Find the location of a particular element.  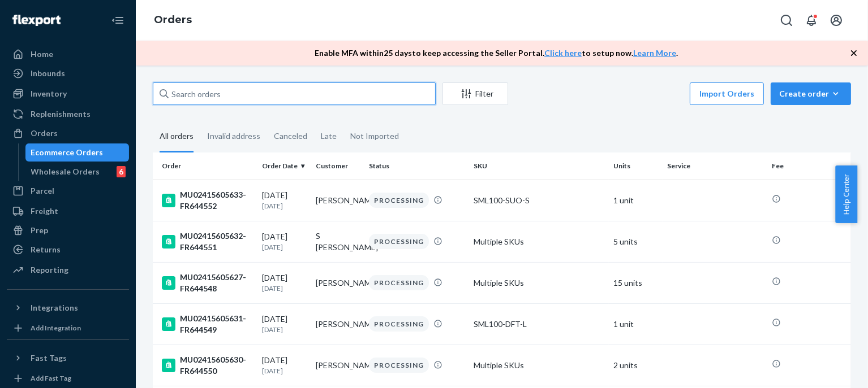

th: Order is located at coordinates (205, 166).